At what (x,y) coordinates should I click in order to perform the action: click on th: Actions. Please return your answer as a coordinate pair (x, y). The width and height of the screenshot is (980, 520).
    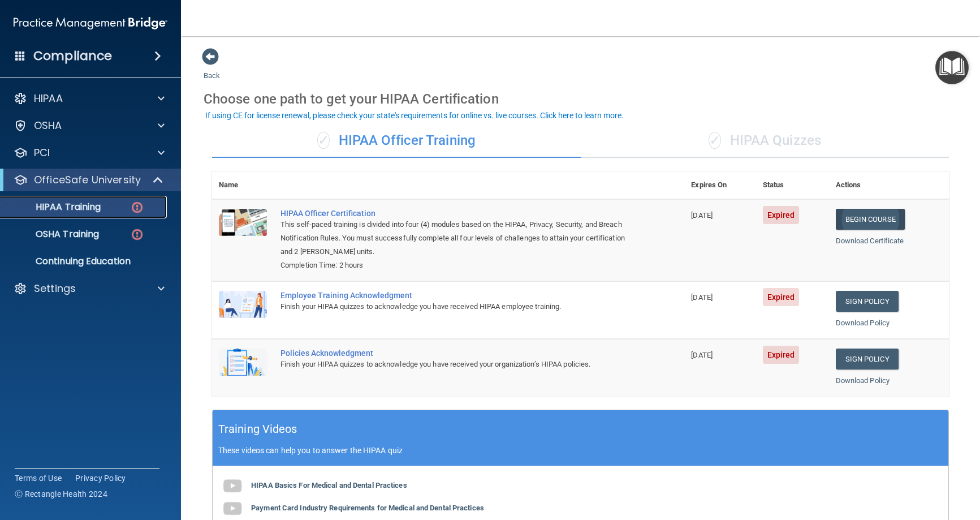
    Looking at the image, I should click on (889, 185).